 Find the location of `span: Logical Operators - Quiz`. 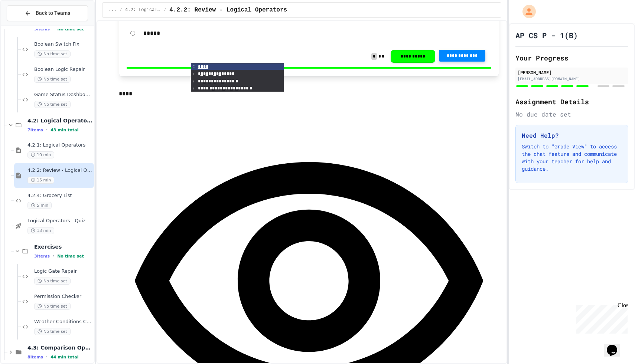

span: Logical Operators - Quiz is located at coordinates (60, 220).